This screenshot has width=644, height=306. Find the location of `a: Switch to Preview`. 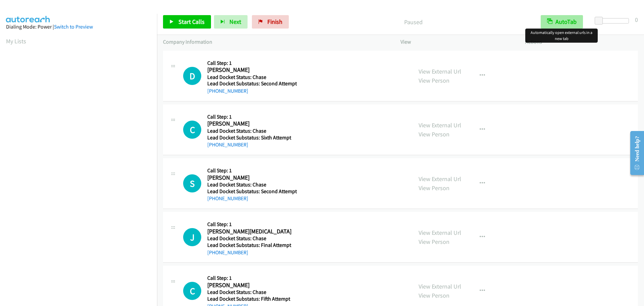

a: Switch to Preview is located at coordinates (74, 26).